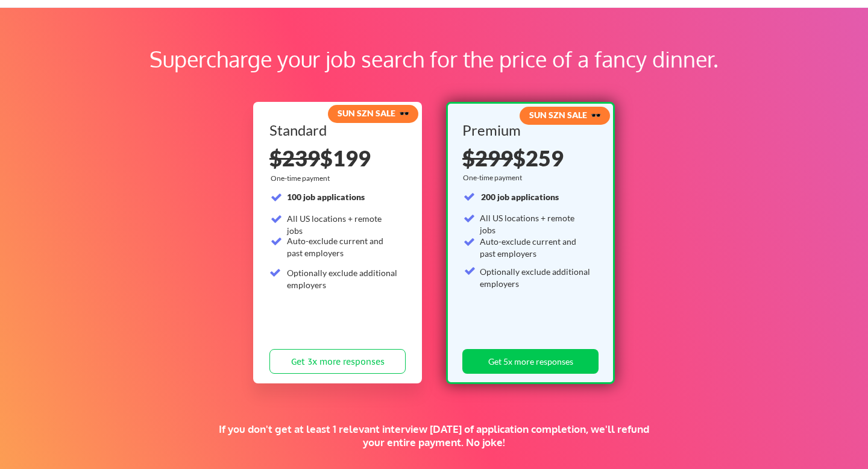  I want to click on div: Supercharge your job search for the price of a fancy dinner., so click(434, 59).